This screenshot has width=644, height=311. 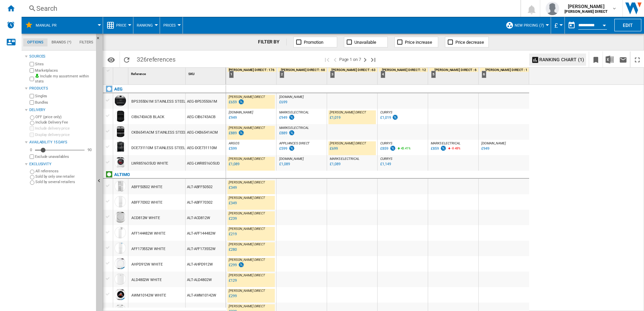 I want to click on button: Price decrease, so click(x=467, y=42).